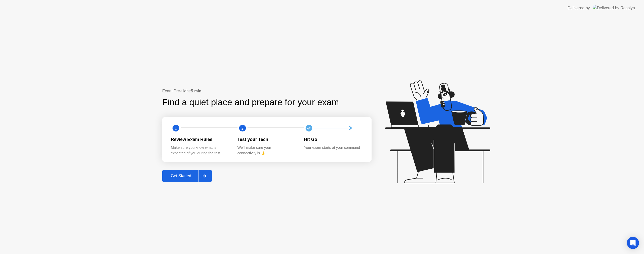 The height and width of the screenshot is (254, 644). I want to click on text: 2, so click(243, 128).